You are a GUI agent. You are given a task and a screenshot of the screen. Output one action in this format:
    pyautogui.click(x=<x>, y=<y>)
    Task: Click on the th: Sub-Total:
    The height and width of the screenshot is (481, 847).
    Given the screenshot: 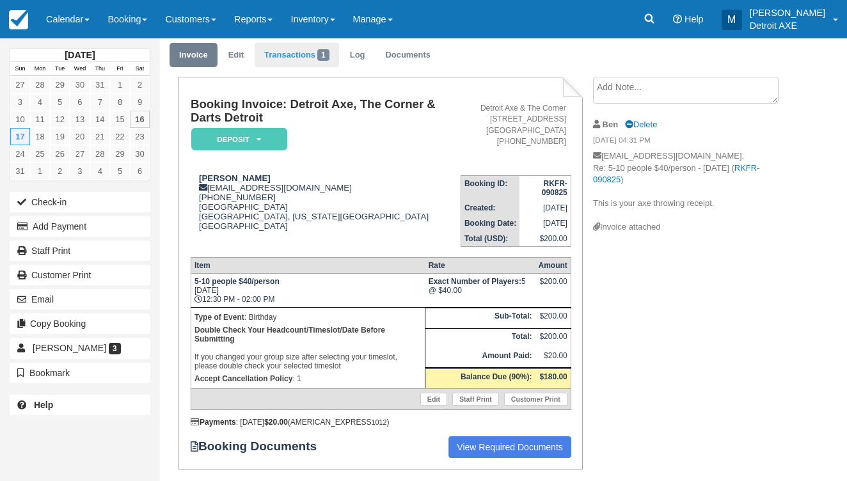 What is the action you would take?
    pyautogui.click(x=480, y=318)
    